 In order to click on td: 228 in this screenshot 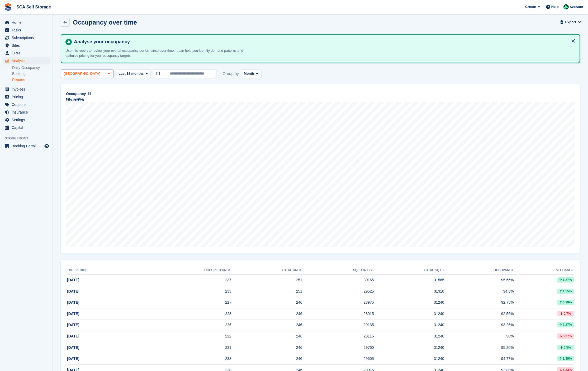, I will do `click(184, 314)`.